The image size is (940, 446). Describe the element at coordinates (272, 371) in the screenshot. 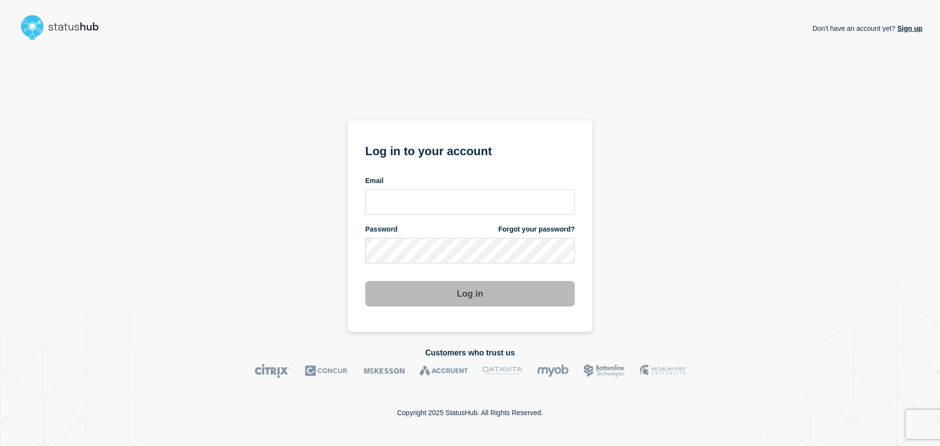

I see `img: Citrix logo` at that location.